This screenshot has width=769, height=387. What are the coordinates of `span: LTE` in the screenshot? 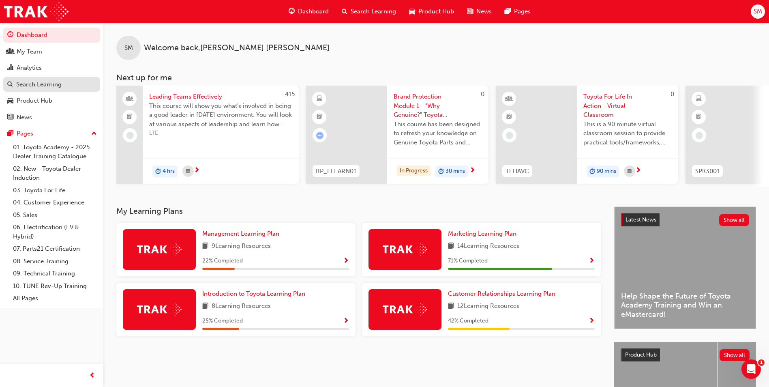 It's located at (220, 133).